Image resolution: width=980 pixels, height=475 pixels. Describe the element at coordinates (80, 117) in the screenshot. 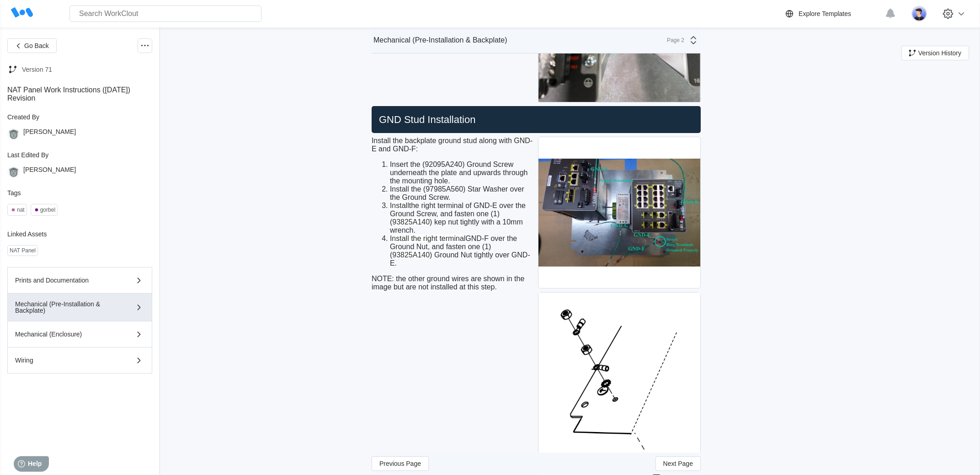

I see `div: Created By` at that location.